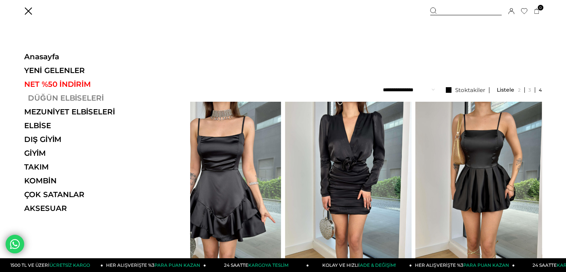 This screenshot has height=272, width=566. Describe the element at coordinates (75, 57) in the screenshot. I see `a: Anasayfa` at that location.